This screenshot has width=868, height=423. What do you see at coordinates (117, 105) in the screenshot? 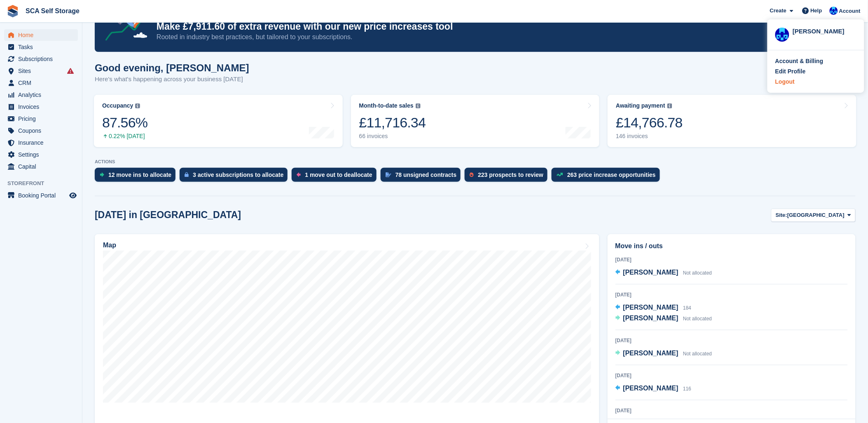
I see `div: Occupancy` at bounding box center [117, 105].